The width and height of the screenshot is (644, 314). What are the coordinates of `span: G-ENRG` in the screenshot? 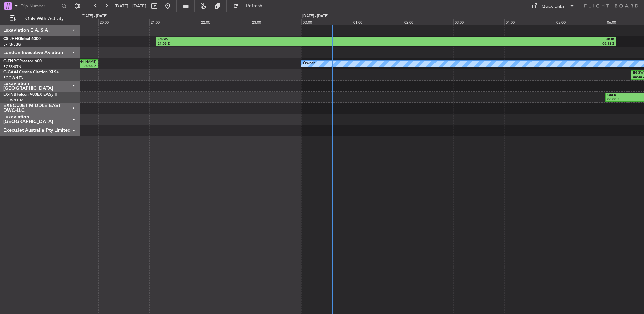 It's located at (11, 61).